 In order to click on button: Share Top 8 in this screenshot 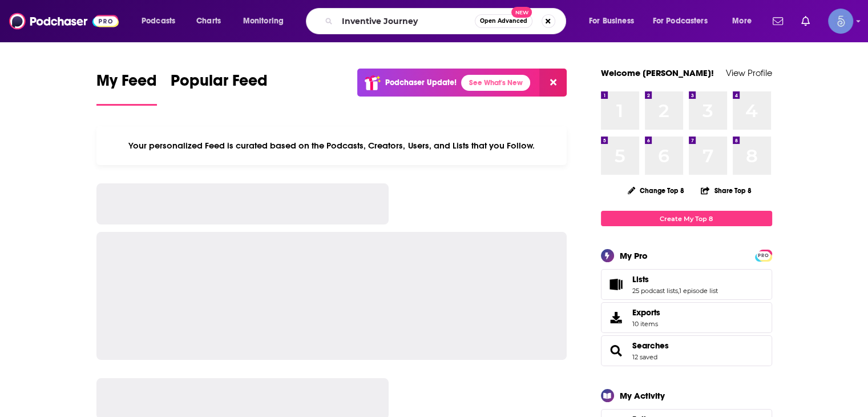, I will do `click(726, 190)`.